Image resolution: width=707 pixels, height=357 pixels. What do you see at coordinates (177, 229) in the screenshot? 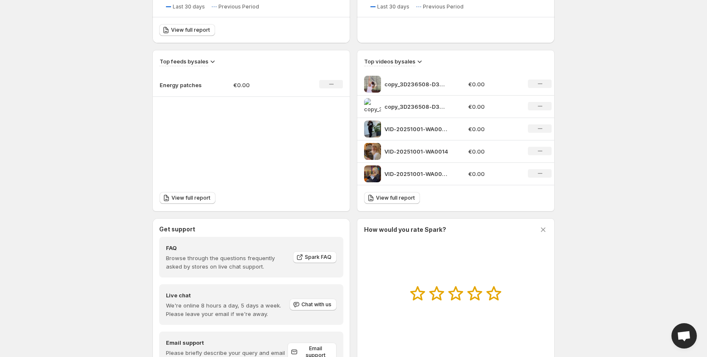
I see `h3: Get support` at bounding box center [177, 229].